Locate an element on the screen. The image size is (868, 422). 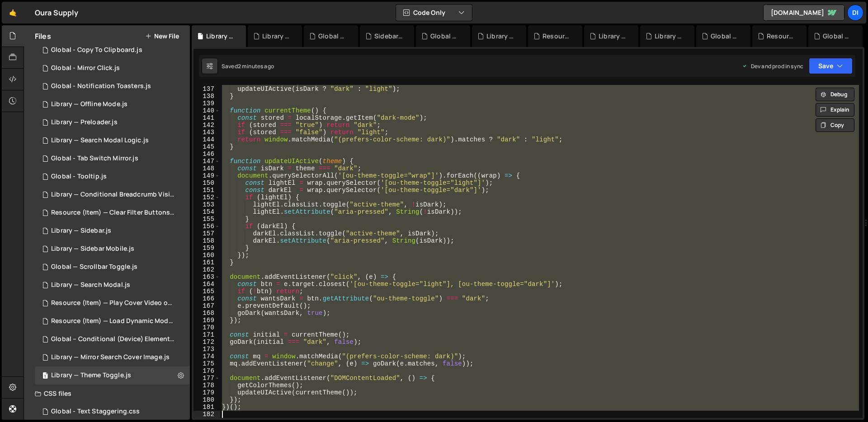
div: 160 is located at coordinates (206, 255).